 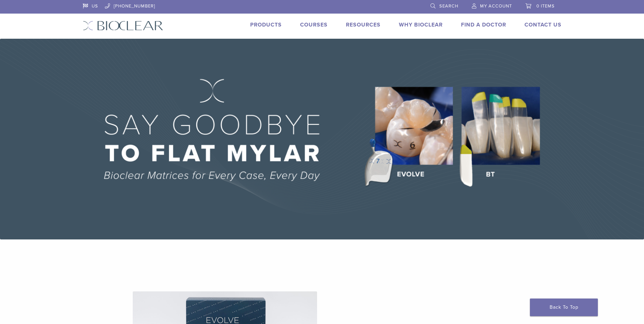 What do you see at coordinates (483, 25) in the screenshot?
I see `a: Find A Doctor` at bounding box center [483, 25].